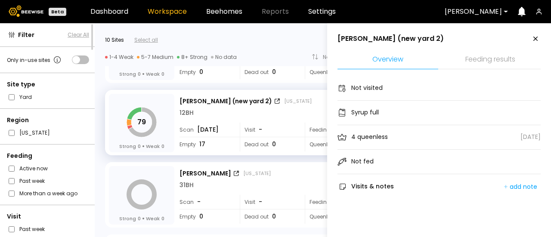 The width and height of the screenshot is (551, 237). Describe the element at coordinates (142, 122) in the screenshot. I see `tspan: 79` at that location.